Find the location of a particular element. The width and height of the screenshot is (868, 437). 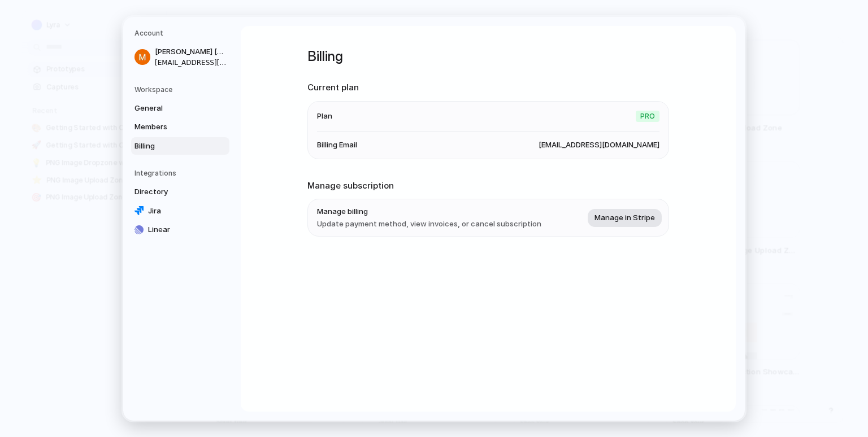

span: Jira is located at coordinates (184, 211).